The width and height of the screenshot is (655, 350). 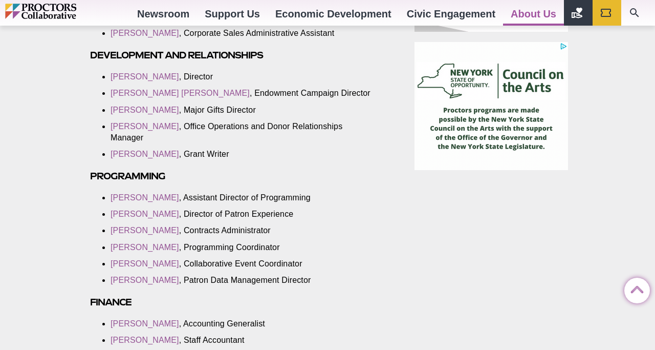 I want to click on li: , Corporate Sales Administrative Assistant, so click(x=243, y=33).